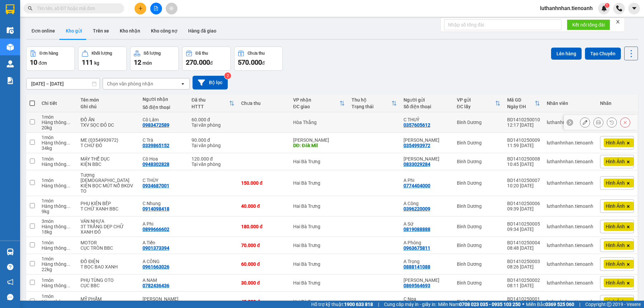  I want to click on div: 3T TRẮNG DẸP CHỮ XANH ĐỎ, so click(108, 229).